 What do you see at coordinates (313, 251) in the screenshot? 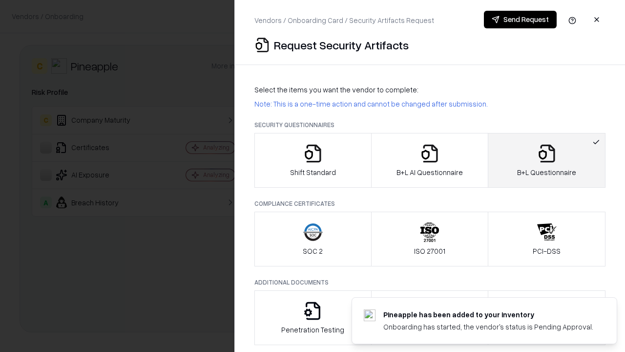
I see `p: SOC 2` at bounding box center [313, 251].